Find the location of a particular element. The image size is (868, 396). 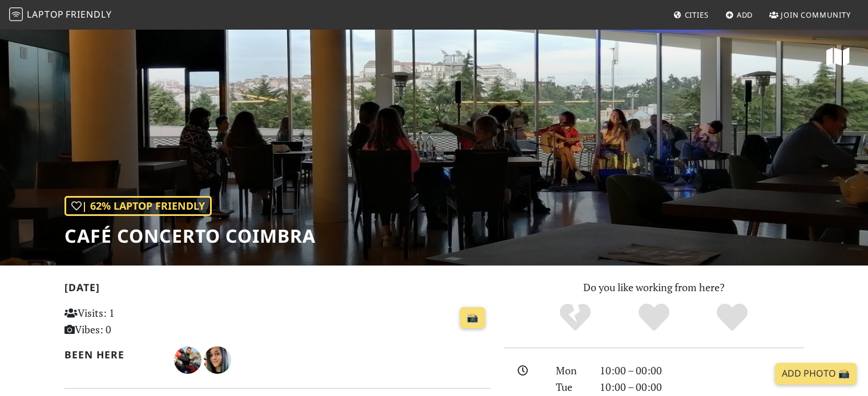

img: LaptopFriendly is located at coordinates (16, 14).